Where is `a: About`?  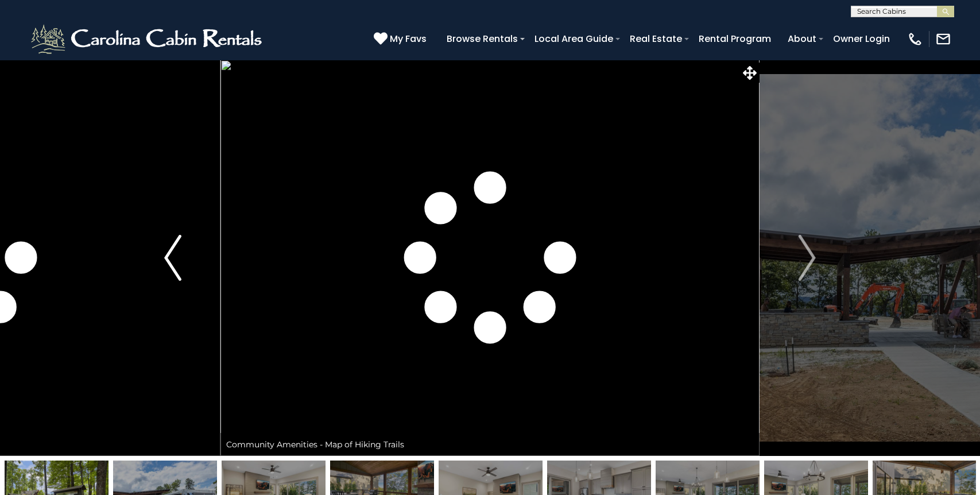
a: About is located at coordinates (802, 39).